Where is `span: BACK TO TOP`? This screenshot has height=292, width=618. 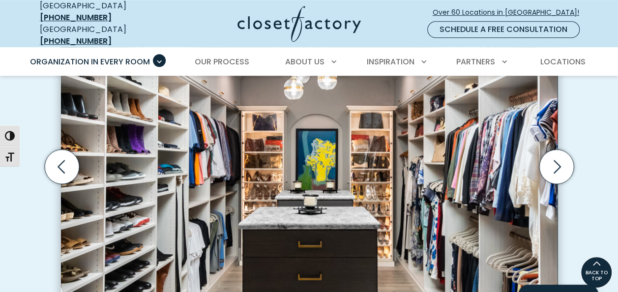 span: BACK TO TOP is located at coordinates (596, 276).